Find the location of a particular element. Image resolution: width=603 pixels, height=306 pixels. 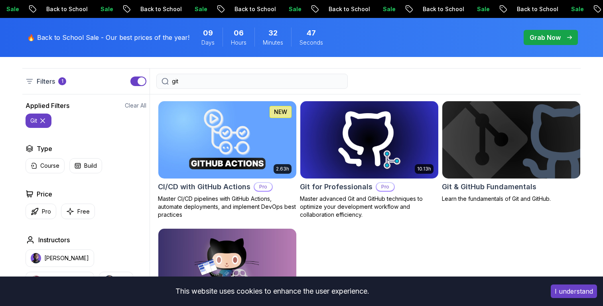

p: 1 is located at coordinates (62, 81).